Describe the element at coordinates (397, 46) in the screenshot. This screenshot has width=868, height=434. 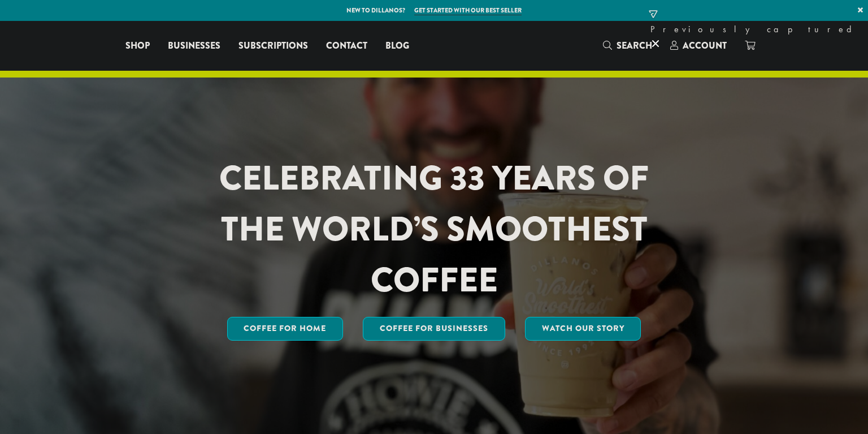
I see `span: Blog` at that location.